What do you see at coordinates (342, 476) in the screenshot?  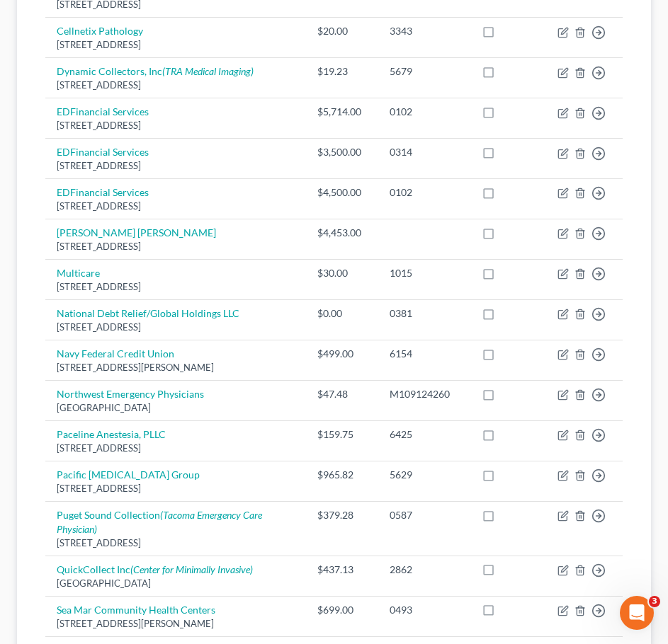 I see `div: $965.82` at bounding box center [342, 476].